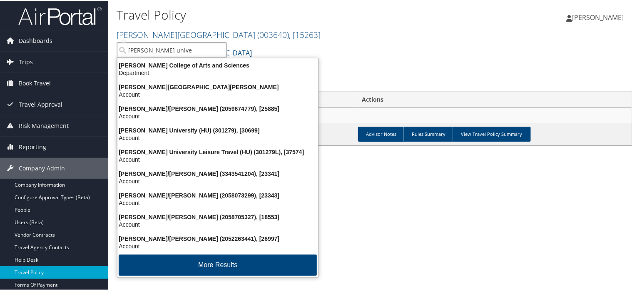 This screenshot has height=290, width=637. Describe the element at coordinates (381, 133) in the screenshot. I see `a: Advisor Notes` at that location.